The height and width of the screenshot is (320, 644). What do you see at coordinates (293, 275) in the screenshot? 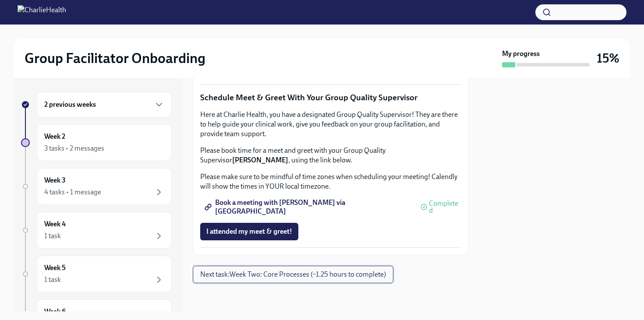
I see `a: Next task:Week Two: Core Processes (~1.25 hours to complete)` at bounding box center [293, 275].